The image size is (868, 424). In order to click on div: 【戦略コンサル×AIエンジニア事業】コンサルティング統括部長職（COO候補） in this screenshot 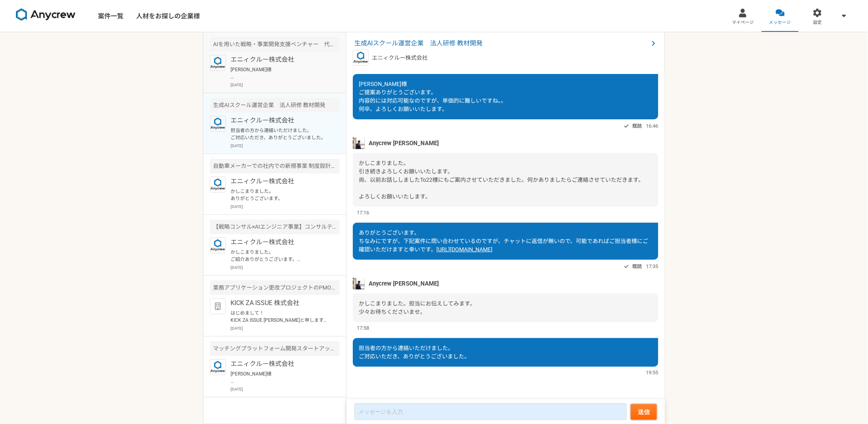, I will do `click(274, 226)`.